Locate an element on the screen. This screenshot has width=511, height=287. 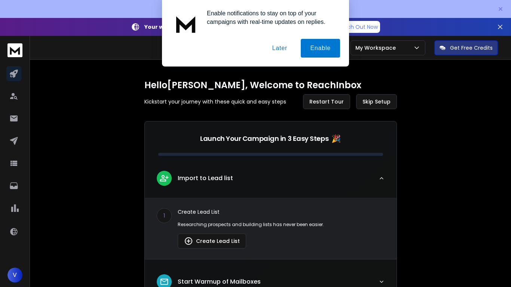
p: Start Warmup of Mailboxes is located at coordinates (219, 282).